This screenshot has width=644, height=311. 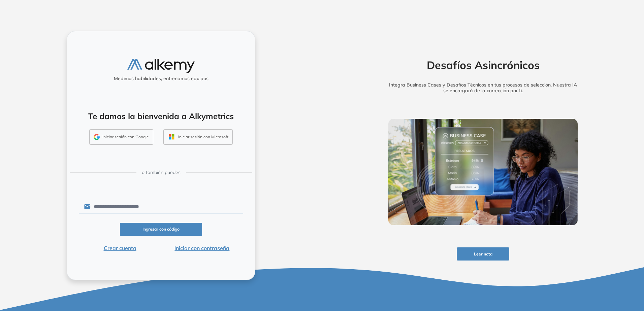 I want to click on button: Iniciar sesión con Microsoft, so click(x=198, y=137).